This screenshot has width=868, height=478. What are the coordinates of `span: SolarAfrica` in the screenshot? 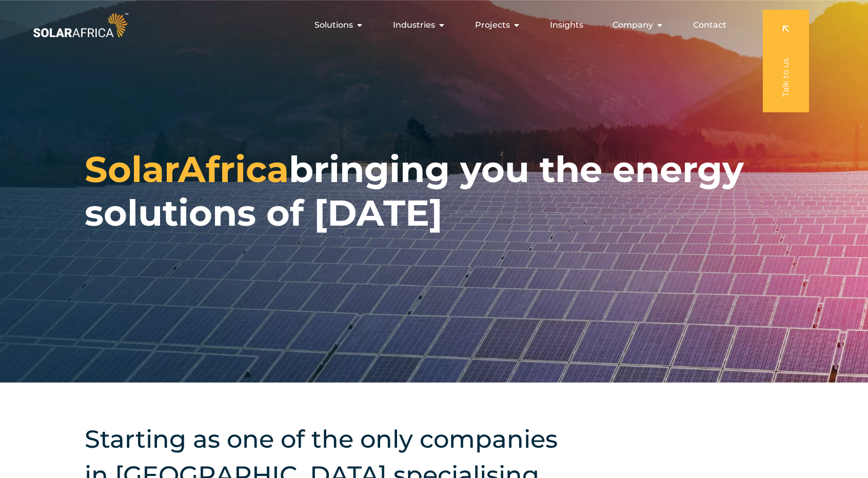 It's located at (187, 169).